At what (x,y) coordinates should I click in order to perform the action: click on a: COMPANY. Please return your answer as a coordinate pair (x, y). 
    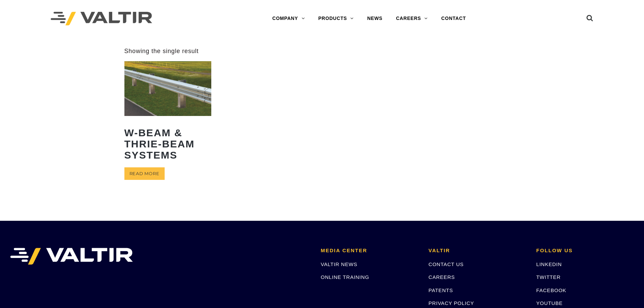
    Looking at the image, I should click on (288, 19).